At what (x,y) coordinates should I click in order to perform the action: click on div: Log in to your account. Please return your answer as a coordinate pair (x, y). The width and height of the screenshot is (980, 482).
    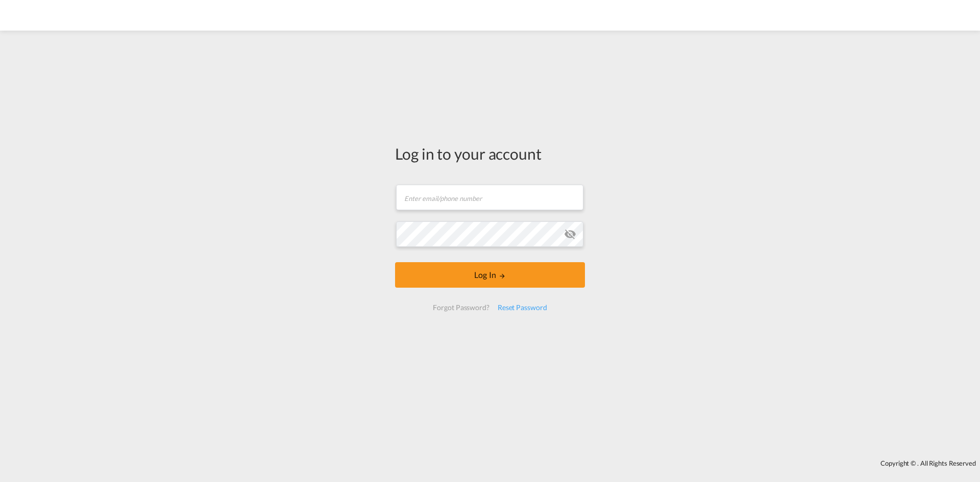
    Looking at the image, I should click on (490, 154).